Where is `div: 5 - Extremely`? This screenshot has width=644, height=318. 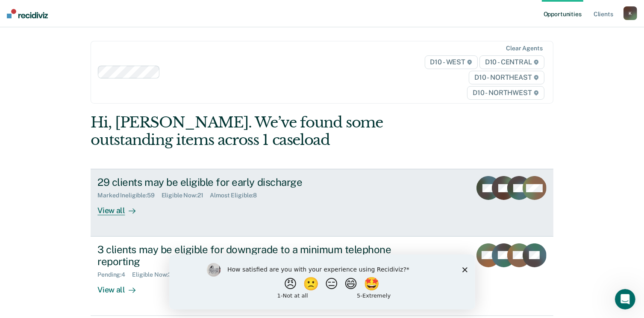
div: 5 - Extremely is located at coordinates (228, 41).